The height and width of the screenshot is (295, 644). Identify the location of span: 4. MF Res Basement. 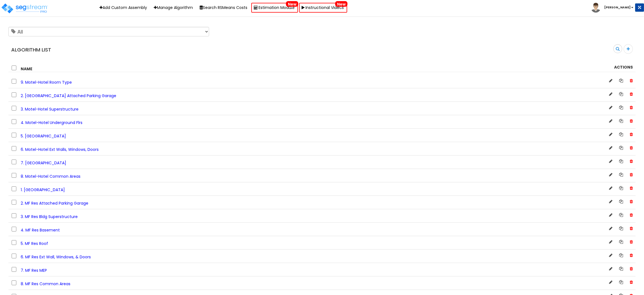
(40, 230).